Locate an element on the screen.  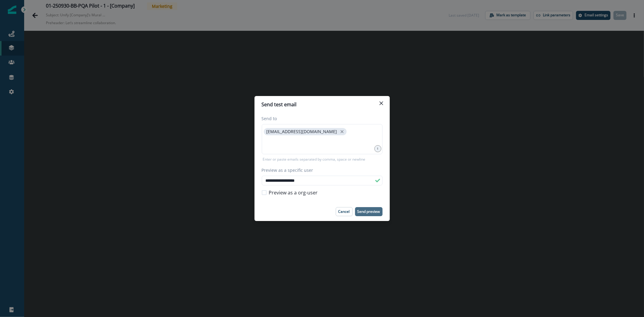
button: Close is located at coordinates (382, 103).